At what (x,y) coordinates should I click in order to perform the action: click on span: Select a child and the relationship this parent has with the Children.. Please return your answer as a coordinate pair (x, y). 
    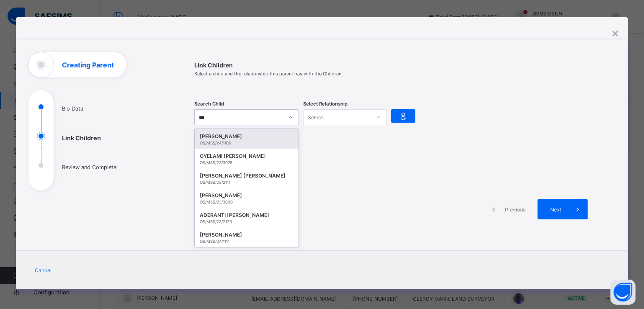
    Looking at the image, I should click on (391, 74).